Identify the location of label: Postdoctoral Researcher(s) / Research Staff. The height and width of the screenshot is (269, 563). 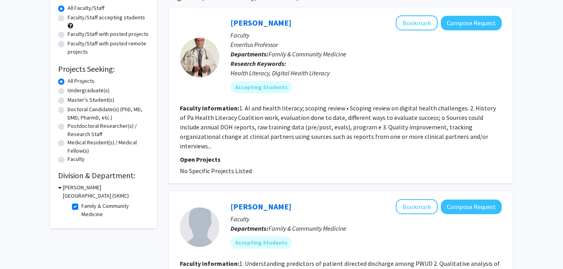
(108, 130).